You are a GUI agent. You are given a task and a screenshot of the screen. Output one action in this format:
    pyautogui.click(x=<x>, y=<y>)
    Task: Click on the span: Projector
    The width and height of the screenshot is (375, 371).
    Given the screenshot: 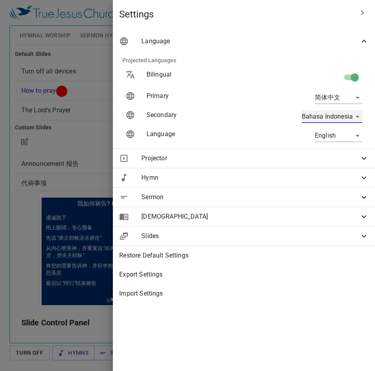 What is the action you would take?
    pyautogui.click(x=250, y=158)
    